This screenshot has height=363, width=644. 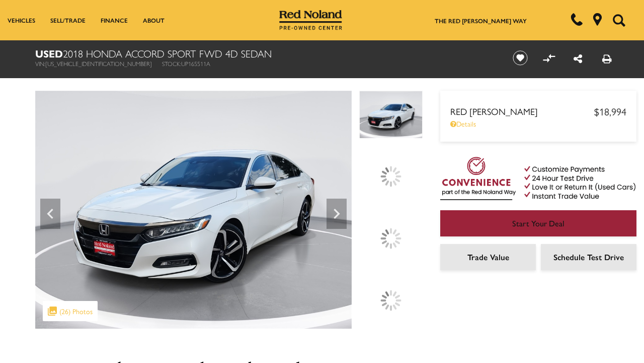 What do you see at coordinates (619, 20) in the screenshot?
I see `button: Open the search field` at bounding box center [619, 20].